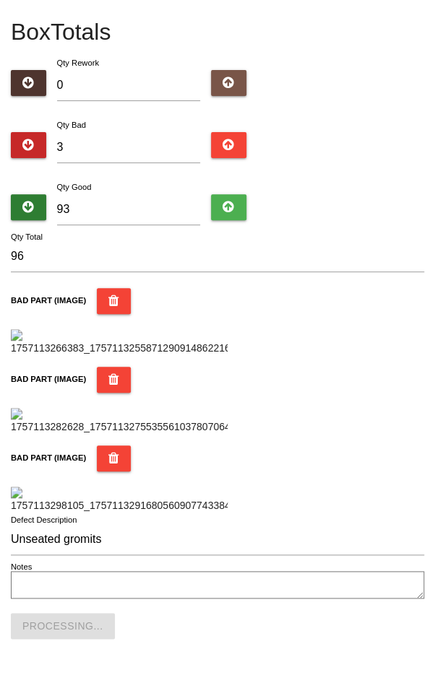  Describe the element at coordinates (74, 187) in the screenshot. I see `label: Qty Good` at that location.